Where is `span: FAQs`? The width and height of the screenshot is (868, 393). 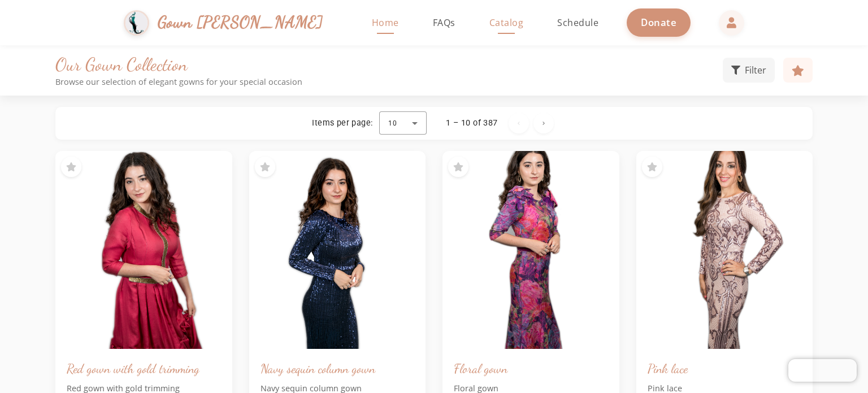 span: FAQs is located at coordinates (444, 22).